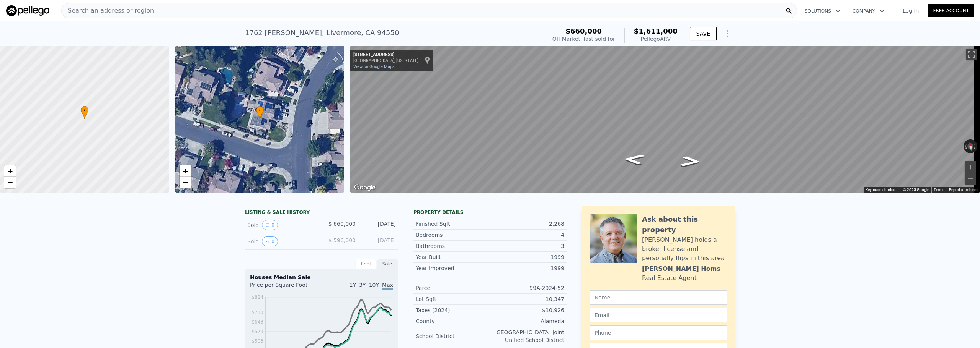 The width and height of the screenshot is (980, 348). Describe the element at coordinates (527, 246) in the screenshot. I see `div: 3` at that location.